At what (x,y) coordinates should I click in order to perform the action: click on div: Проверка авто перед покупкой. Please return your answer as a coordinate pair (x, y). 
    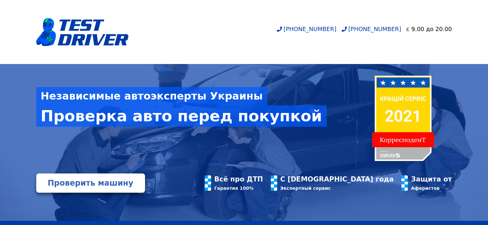
    Looking at the image, I should click on (181, 116).